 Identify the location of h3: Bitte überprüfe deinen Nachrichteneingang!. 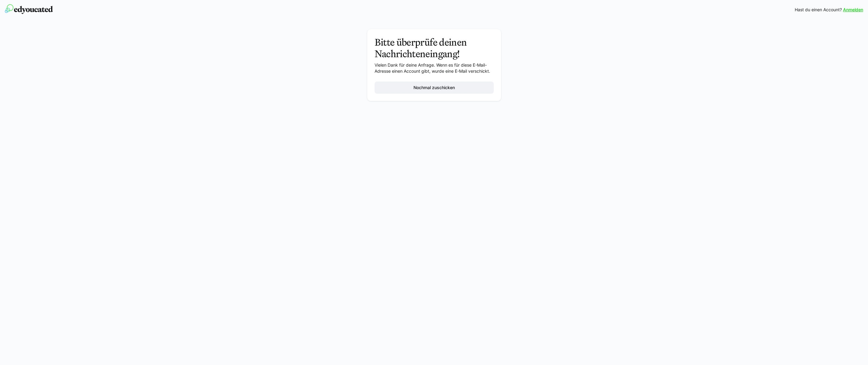
(434, 48).